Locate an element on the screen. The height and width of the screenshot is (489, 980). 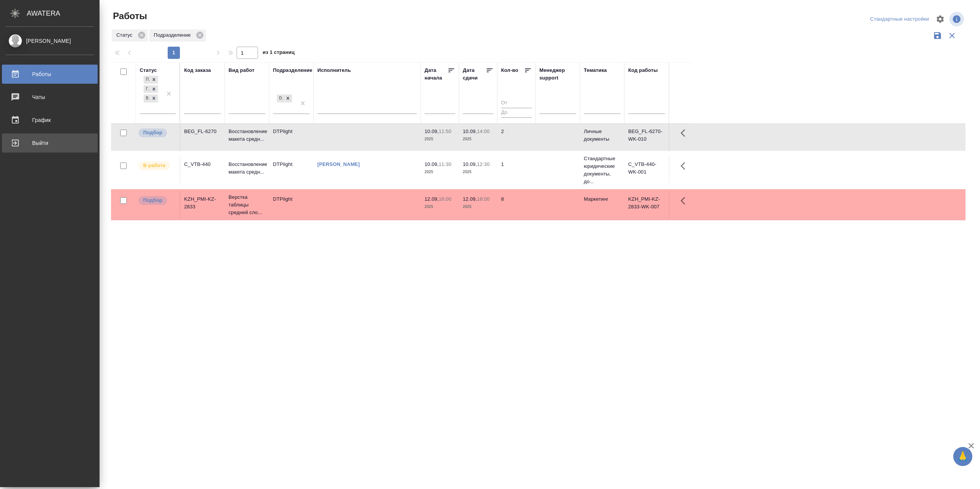
a: Выйти is located at coordinates (50, 143).